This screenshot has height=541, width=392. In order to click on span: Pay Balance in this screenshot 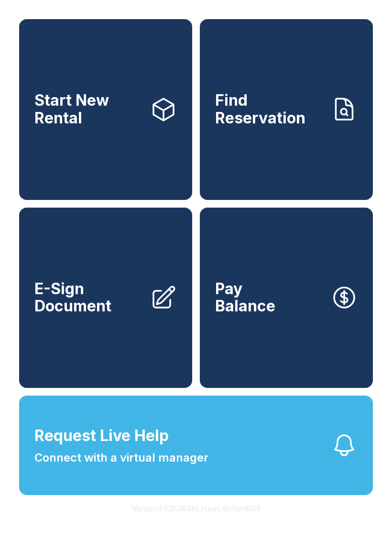, I will do `click(246, 297)`.